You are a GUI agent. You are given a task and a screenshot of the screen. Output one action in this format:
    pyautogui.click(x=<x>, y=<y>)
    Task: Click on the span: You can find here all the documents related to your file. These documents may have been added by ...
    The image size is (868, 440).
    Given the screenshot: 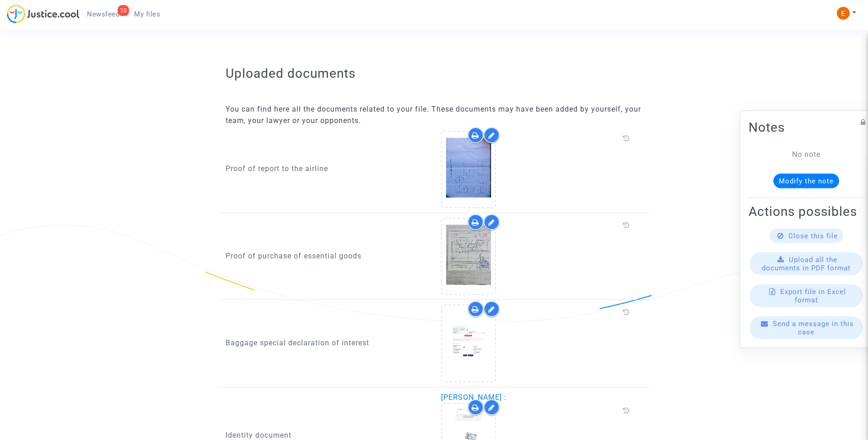 What is the action you would take?
    pyautogui.click(x=433, y=115)
    